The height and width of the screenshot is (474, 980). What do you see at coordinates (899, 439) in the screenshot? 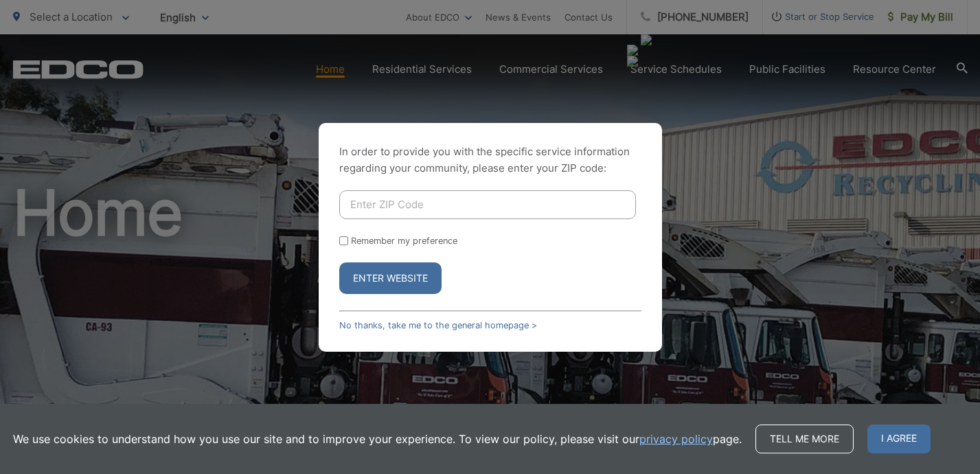
I see `span: I agree` at bounding box center [899, 439].